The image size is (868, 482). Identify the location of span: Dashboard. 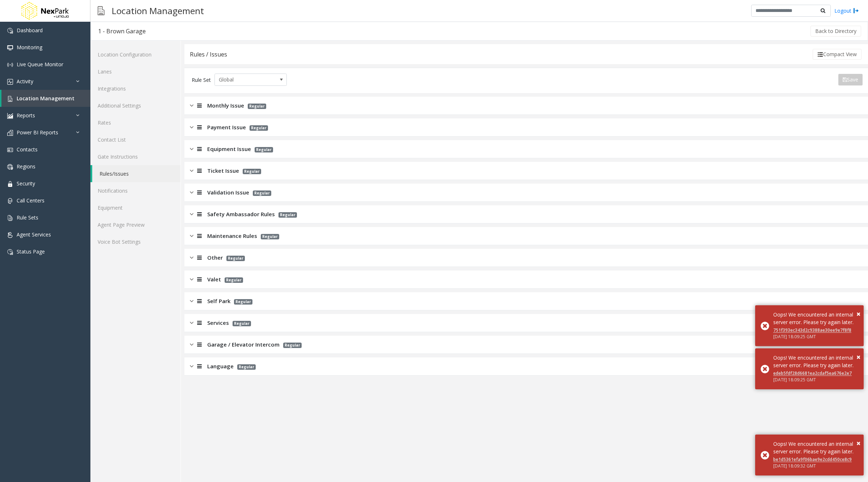
(30, 30).